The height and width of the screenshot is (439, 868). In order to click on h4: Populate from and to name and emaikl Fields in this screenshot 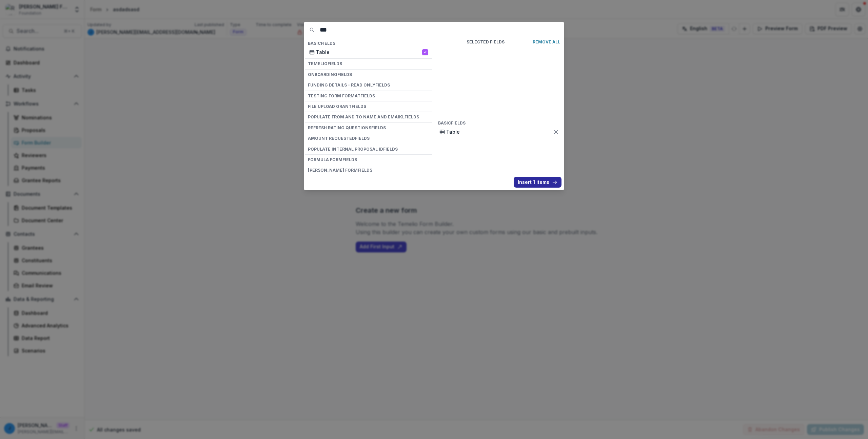, I will do `click(369, 117)`.